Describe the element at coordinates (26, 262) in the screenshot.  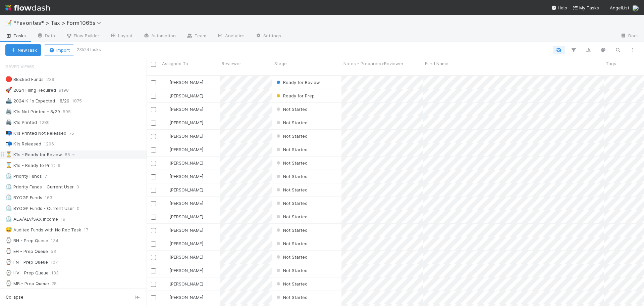
I see `div: FN - Prep Queue` at that location.